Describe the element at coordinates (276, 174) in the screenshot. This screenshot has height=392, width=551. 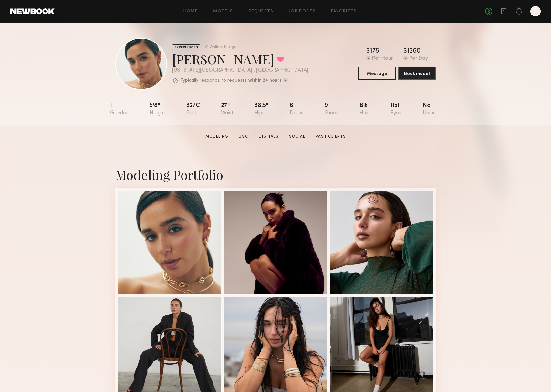
I see `div: Modeling Portfolio` at that location.